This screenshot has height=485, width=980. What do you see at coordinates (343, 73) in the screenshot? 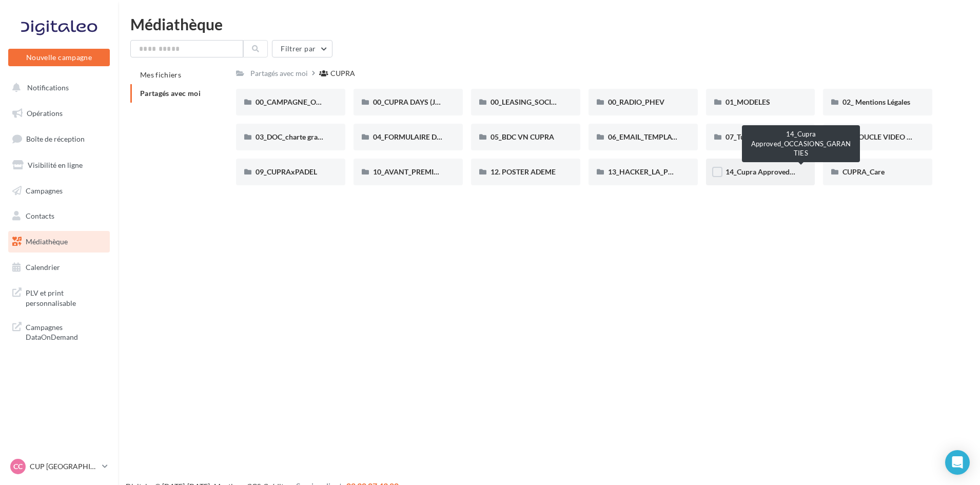
I see `div: CUPRA` at bounding box center [343, 73].